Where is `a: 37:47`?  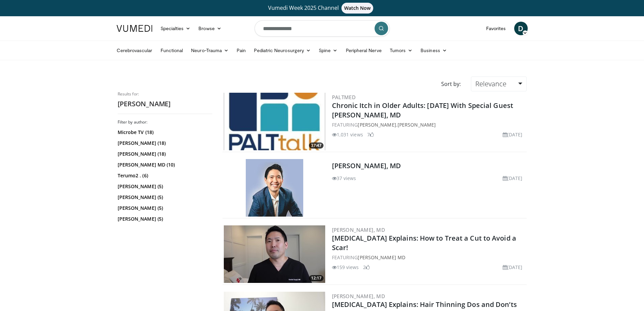 a: 37:47 is located at coordinates (274, 121).